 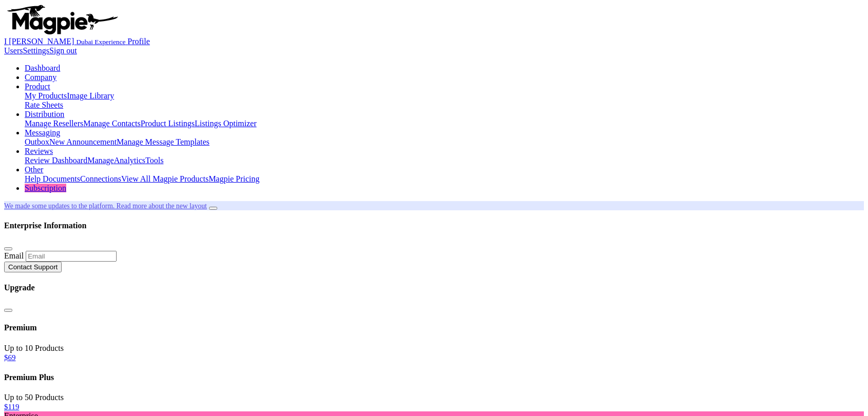 What do you see at coordinates (12, 407) in the screenshot?
I see `a: $119` at bounding box center [12, 407].